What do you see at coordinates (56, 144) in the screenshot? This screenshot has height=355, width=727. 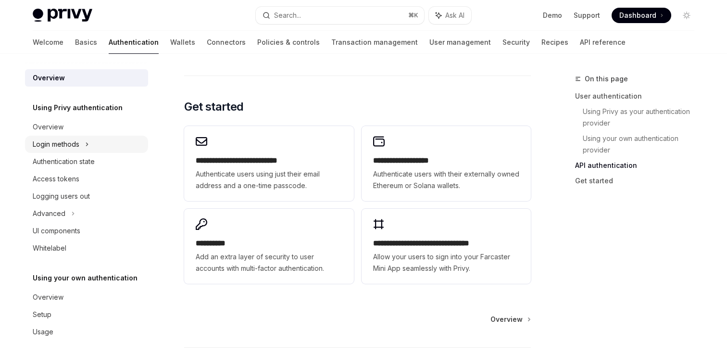 I see `div: Login methods` at bounding box center [56, 144].